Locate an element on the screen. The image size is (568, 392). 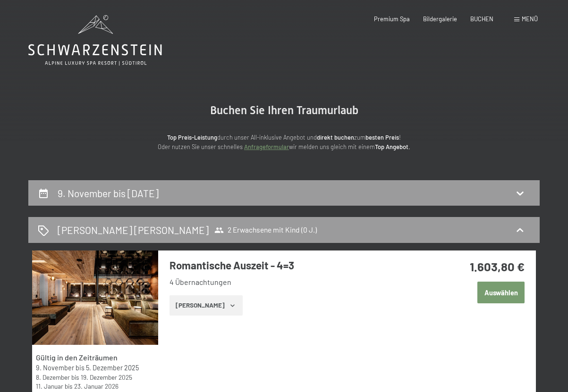
time: 11.01.2026 is located at coordinates (49, 386).